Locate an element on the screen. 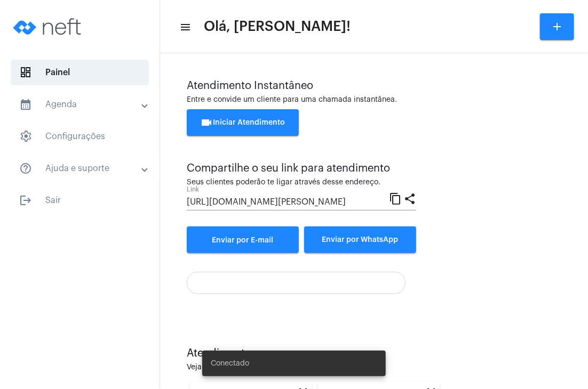 This screenshot has width=588, height=389. img: logo-neft-novo-2.png is located at coordinates (49, 27).